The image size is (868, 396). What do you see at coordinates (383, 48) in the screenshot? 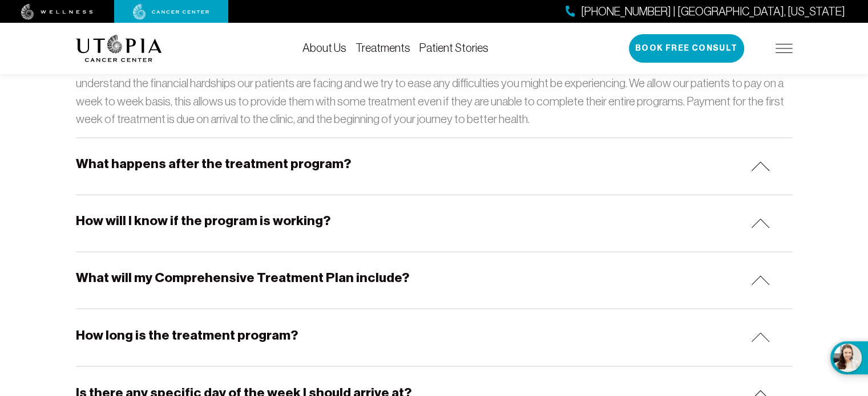
I see `a: Treatments` at bounding box center [383, 48].